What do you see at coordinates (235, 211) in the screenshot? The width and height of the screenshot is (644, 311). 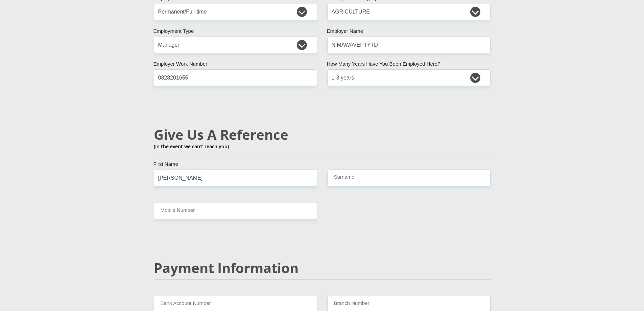 I see `input: Mobile Number` at bounding box center [235, 211].